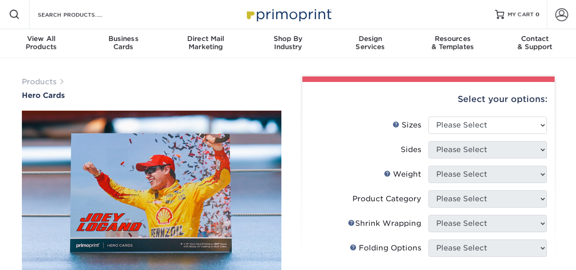 The width and height of the screenshot is (576, 270). What do you see at coordinates (288, 39) in the screenshot?
I see `span: Shop By` at bounding box center [288, 39].